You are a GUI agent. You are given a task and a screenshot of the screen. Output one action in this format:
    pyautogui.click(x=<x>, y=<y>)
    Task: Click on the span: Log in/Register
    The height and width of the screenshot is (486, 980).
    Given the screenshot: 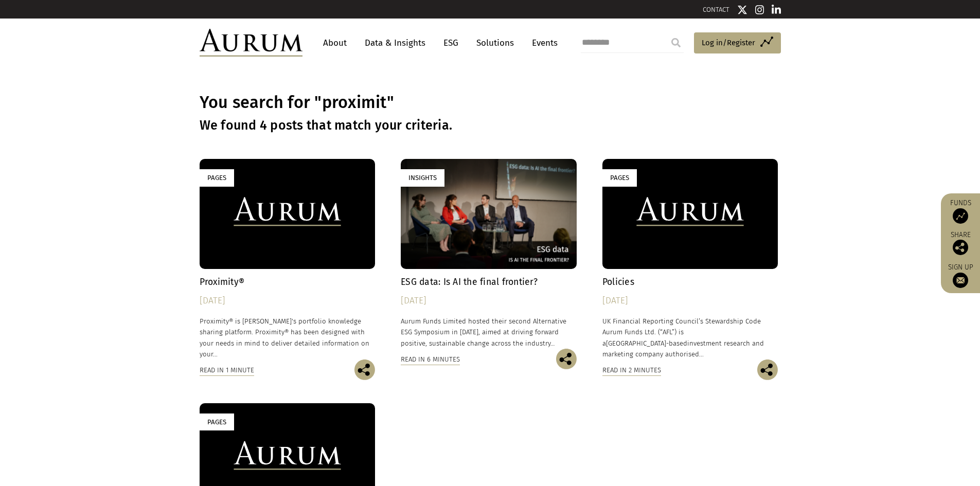 What is the action you would take?
    pyautogui.click(x=729, y=43)
    